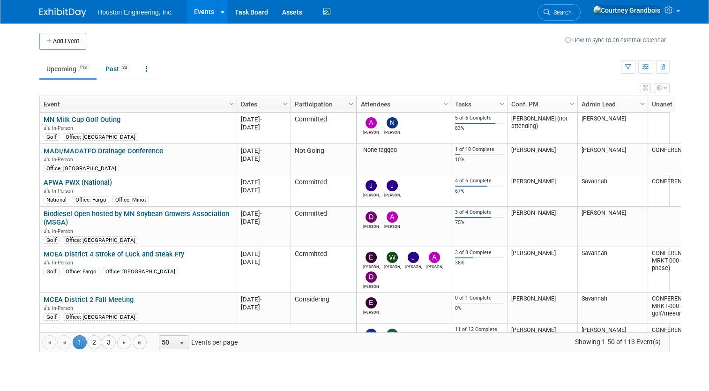 This screenshot has width=709, height=391. I want to click on div: 11 of 12 Complete, so click(479, 329).